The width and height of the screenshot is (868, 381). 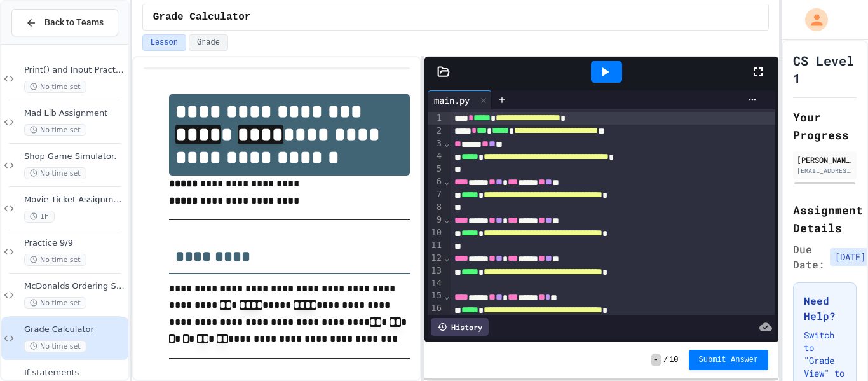 I want to click on span: Back to Teams, so click(x=74, y=22).